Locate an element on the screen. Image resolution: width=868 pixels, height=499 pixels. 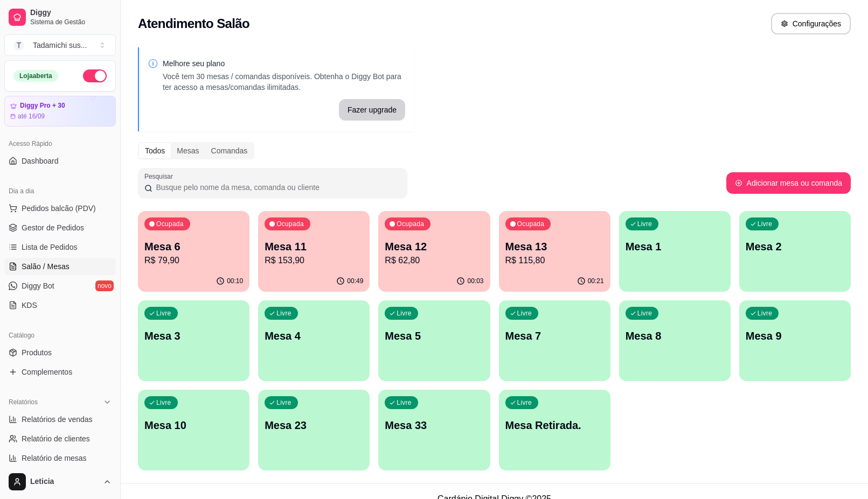
a: Relatório de clientes is located at coordinates (60, 439).